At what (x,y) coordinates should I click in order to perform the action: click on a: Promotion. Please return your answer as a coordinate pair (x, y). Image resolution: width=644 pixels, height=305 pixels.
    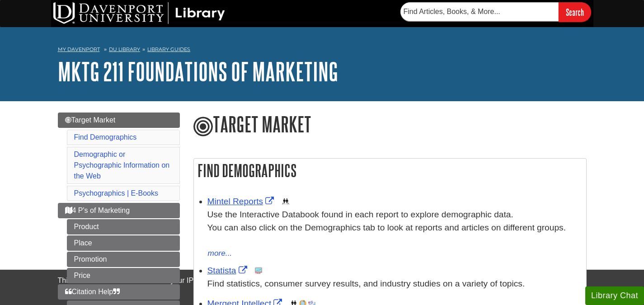
    Looking at the image, I should click on (123, 259).